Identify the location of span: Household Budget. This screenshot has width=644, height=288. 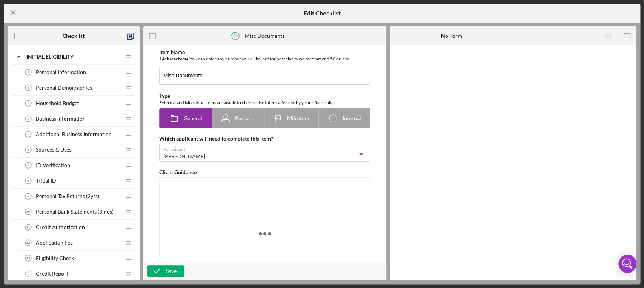
(57, 103).